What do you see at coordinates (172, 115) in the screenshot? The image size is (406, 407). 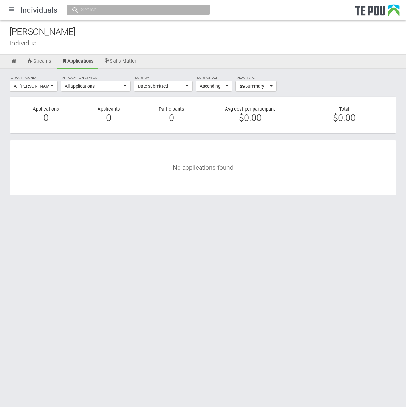 I see `div: Participants` at bounding box center [172, 115].